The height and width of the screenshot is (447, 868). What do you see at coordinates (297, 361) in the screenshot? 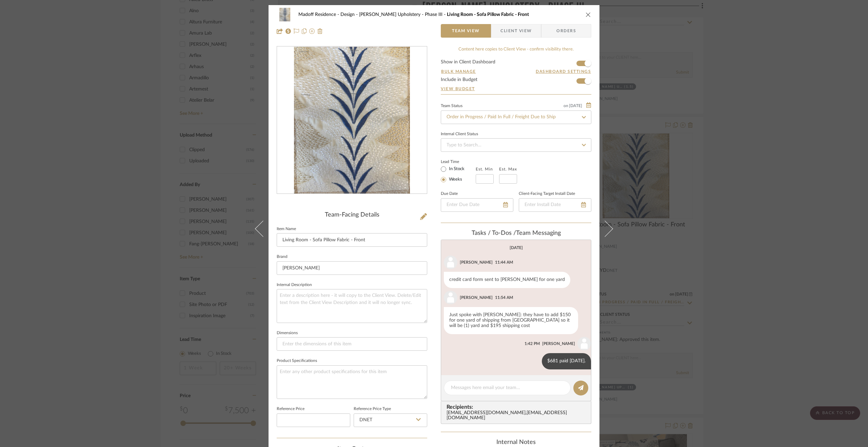
I see `label: Product Specifications` at bounding box center [297, 361].